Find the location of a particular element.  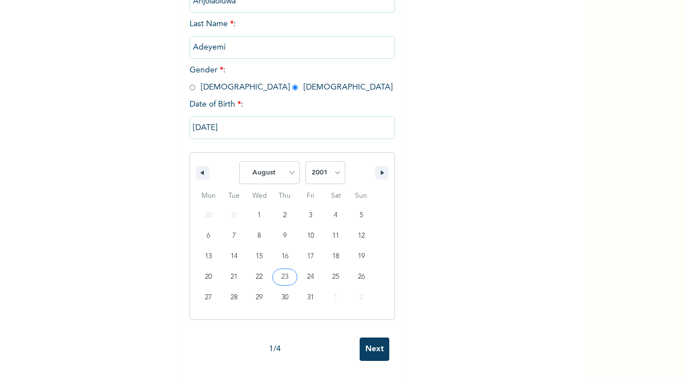

span: 8 is located at coordinates (259, 236).